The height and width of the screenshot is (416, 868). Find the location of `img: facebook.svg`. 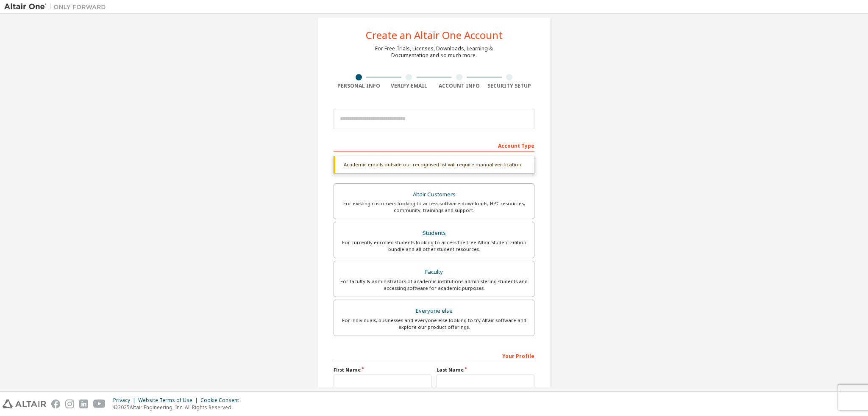

img: facebook.svg is located at coordinates (56, 404).